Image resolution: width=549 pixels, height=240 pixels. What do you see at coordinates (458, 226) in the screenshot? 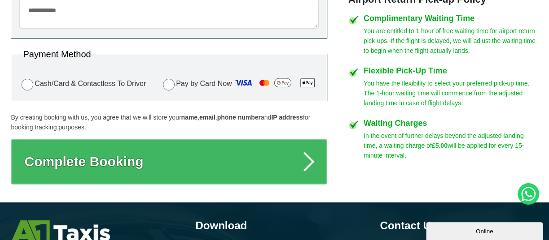
I see `h3: Contact Us` at bounding box center [458, 226].